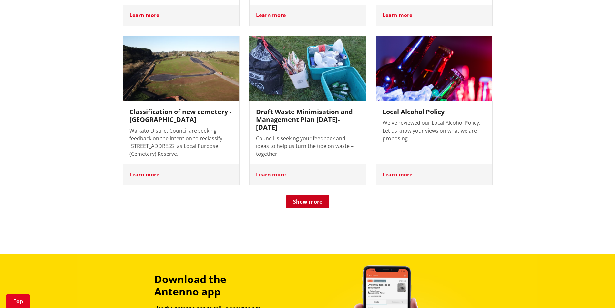 The width and height of the screenshot is (615, 308). I want to click on img: whangarata cemetery, so click(181, 68).